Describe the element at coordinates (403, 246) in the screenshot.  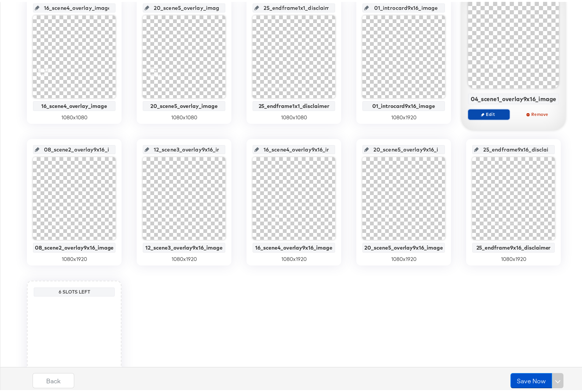
I see `div: 20_scene5_overlay9x16_image` at that location.